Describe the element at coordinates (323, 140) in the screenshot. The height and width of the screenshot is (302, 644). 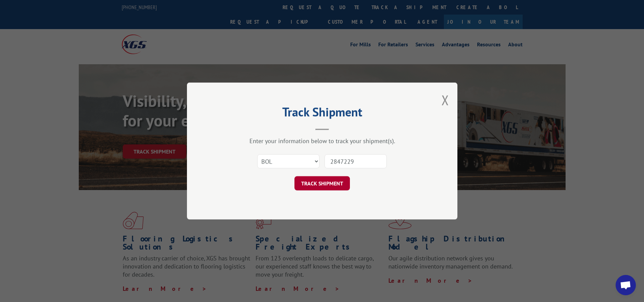
I see `div: Enter your information below to track your shipment(s).` at that location.